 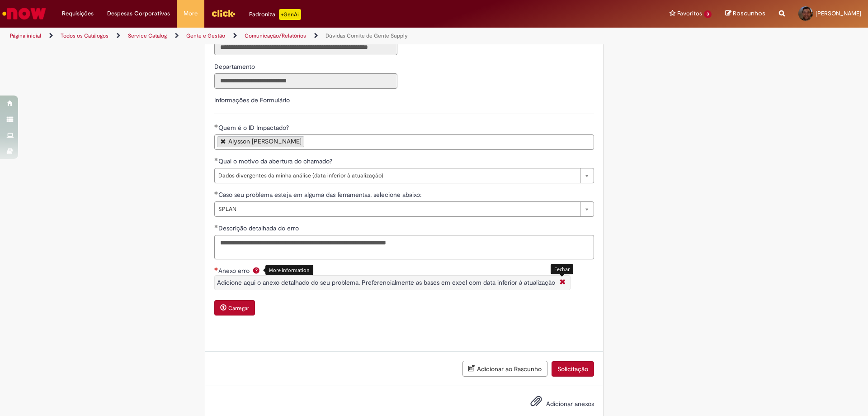 What do you see at coordinates (24, 14) in the screenshot?
I see `img: ServiceNow` at bounding box center [24, 14].